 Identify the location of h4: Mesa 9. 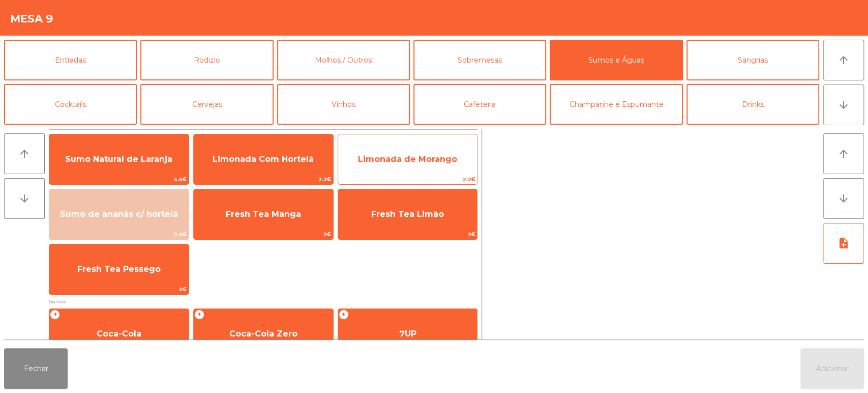
(31, 19).